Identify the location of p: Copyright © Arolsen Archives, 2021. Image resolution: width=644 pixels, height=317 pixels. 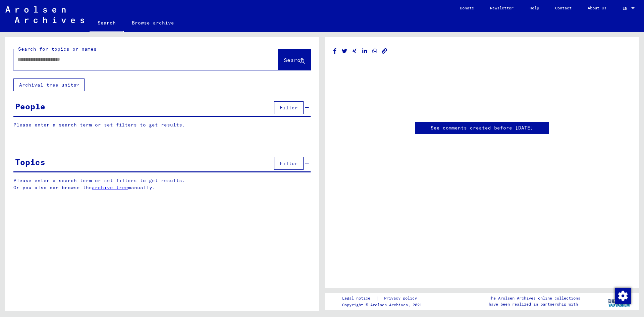
(383, 305).